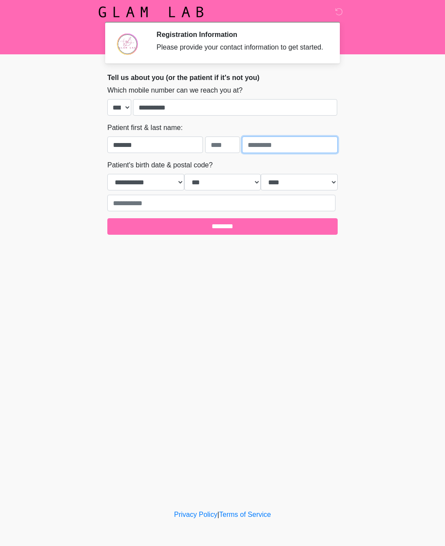  I want to click on a: Terms of Service, so click(245, 515).